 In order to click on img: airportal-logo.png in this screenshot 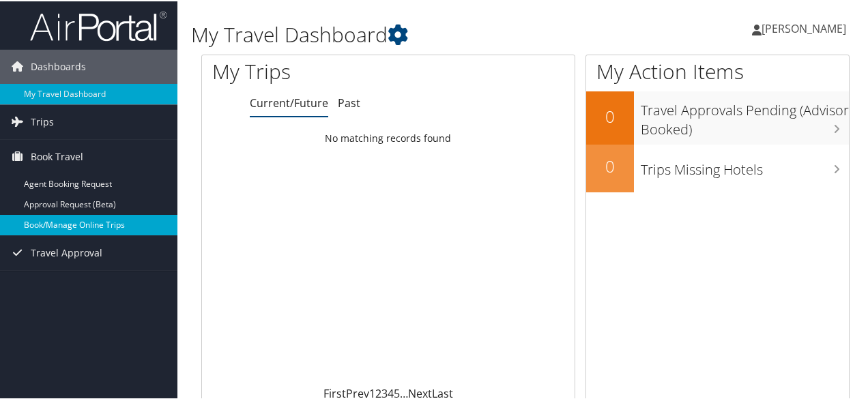, I will do `click(99, 24)`.